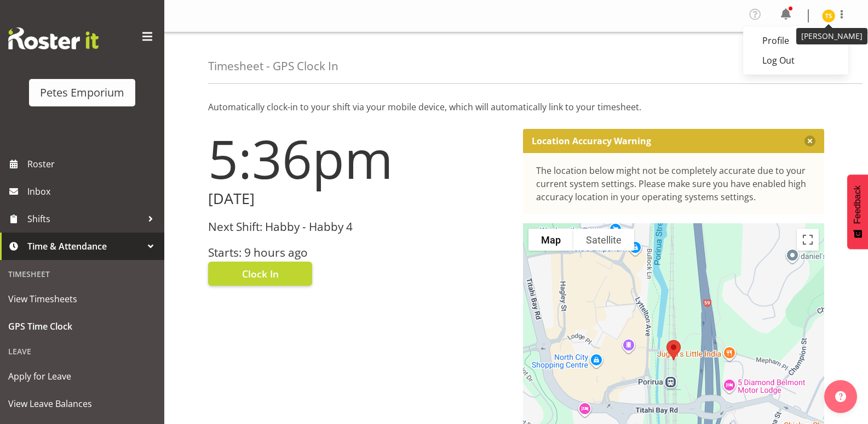  Describe the element at coordinates (82, 376) in the screenshot. I see `a: Apply for Leave` at that location.